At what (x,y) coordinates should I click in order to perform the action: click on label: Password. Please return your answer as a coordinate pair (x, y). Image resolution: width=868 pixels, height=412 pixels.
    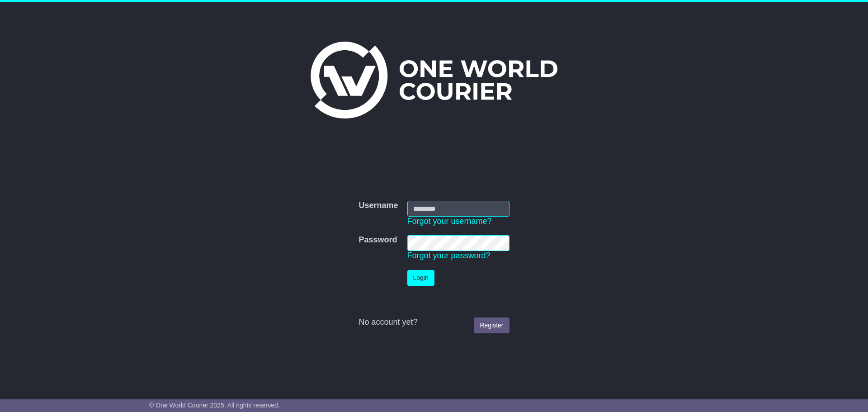
    Looking at the image, I should click on (377, 240).